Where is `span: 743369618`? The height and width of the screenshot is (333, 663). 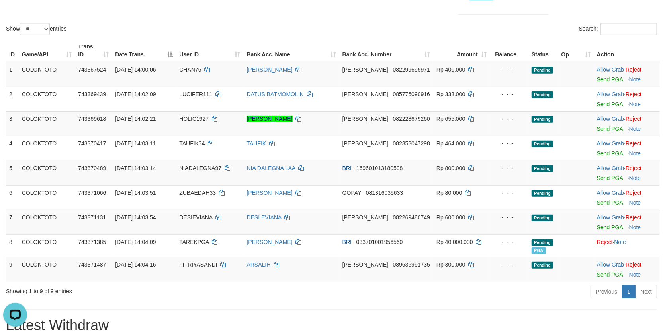
span: 743369618 is located at coordinates (92, 119).